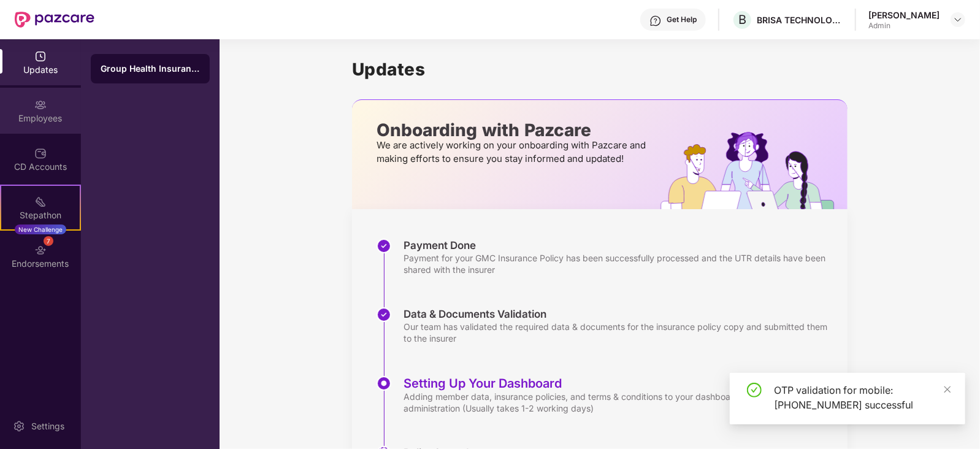 The width and height of the screenshot is (980, 449). What do you see at coordinates (904, 26) in the screenshot?
I see `div: Admin` at bounding box center [904, 26].